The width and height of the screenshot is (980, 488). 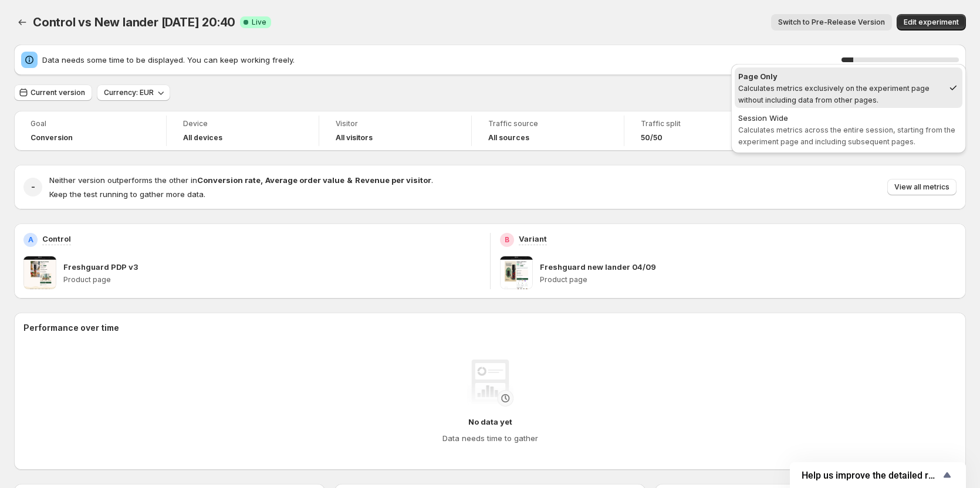 I want to click on span: Device, so click(x=242, y=124).